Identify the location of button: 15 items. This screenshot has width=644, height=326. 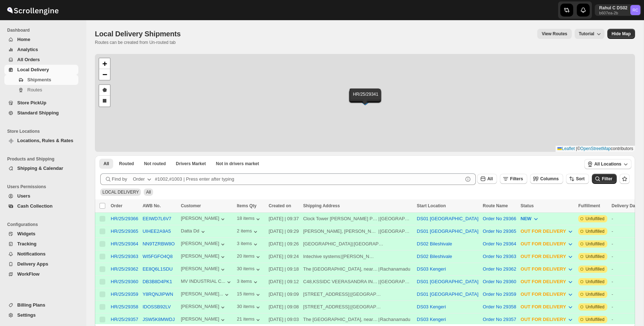
(249, 295).